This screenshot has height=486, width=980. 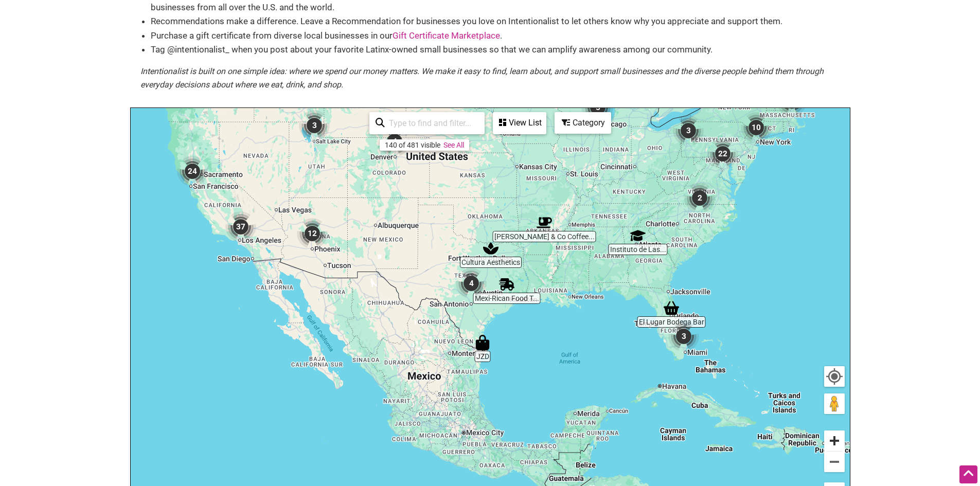 What do you see at coordinates (432, 123) in the screenshot?
I see `input: Type to find and filter...` at bounding box center [432, 123].